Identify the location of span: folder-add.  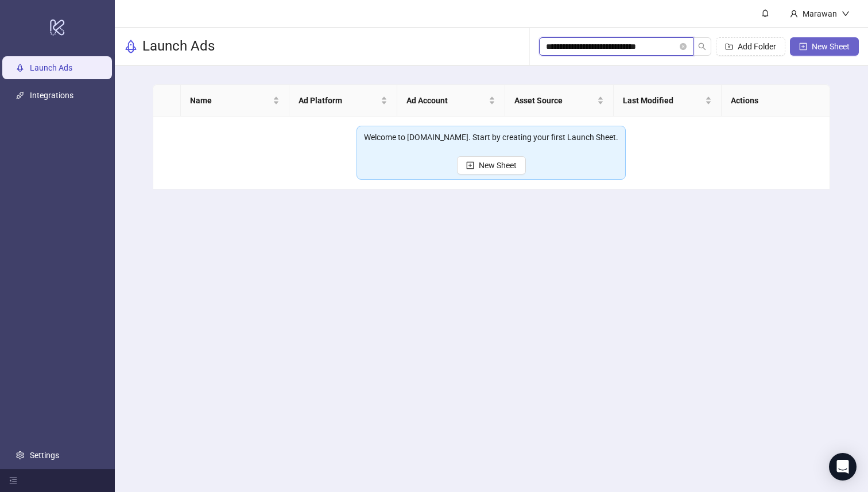
(729, 46).